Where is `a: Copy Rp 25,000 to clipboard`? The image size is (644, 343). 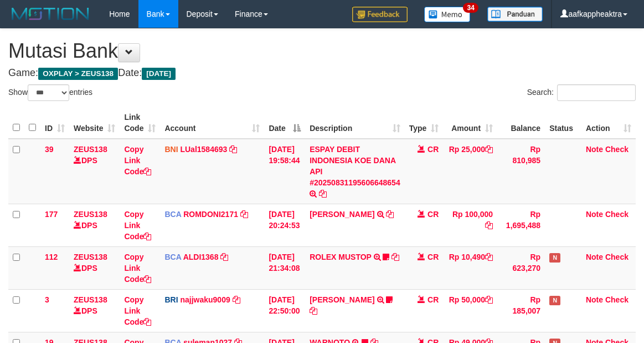 a: Copy Rp 25,000 to clipboard is located at coordinates (489, 149).